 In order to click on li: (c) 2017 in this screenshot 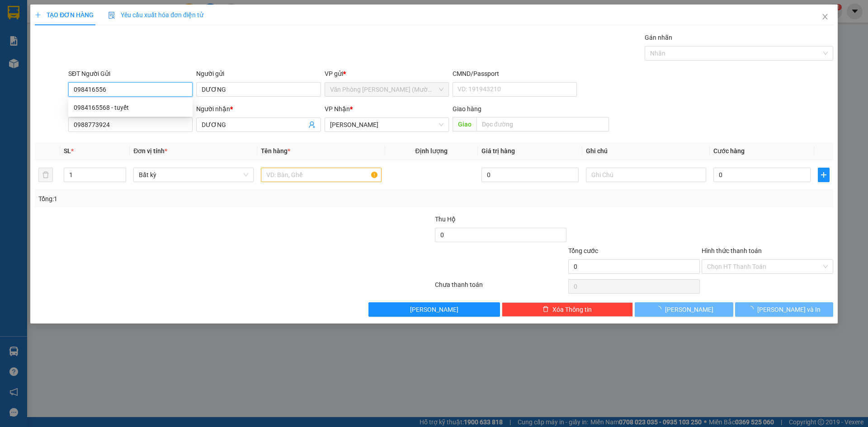, I will do `click(100, 48)`.